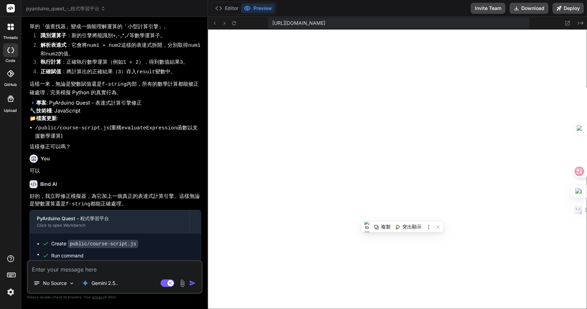 This screenshot has height=309, width=587. I want to click on button: Preview, so click(258, 8).